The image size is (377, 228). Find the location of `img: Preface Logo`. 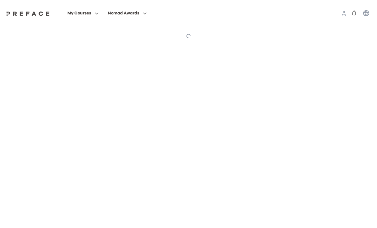

img: Preface Logo is located at coordinates (28, 14).